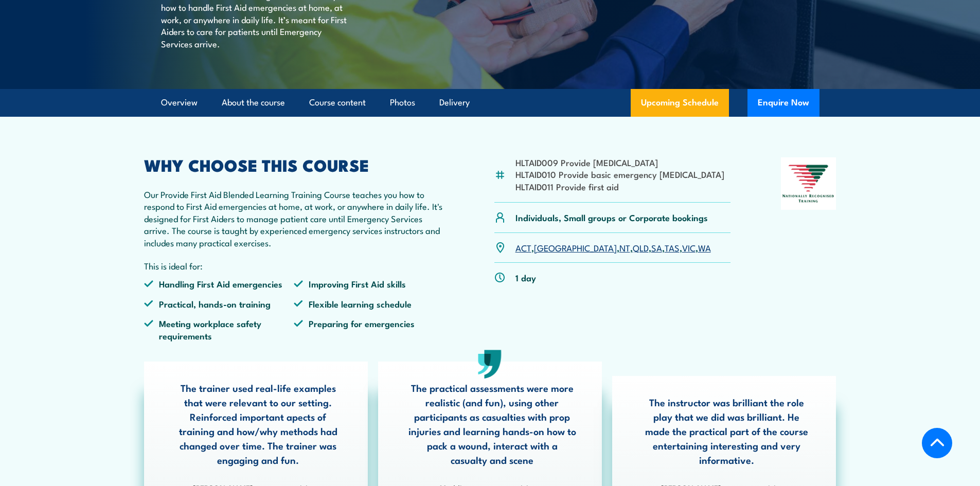 This screenshot has width=980, height=486. I want to click on h2: WHY CHOOSE THIS COURSE, so click(294, 164).